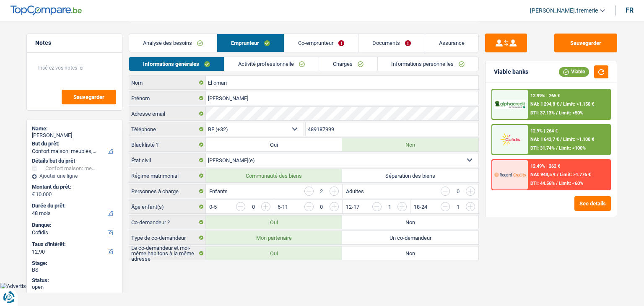  I want to click on label: Taux d'intérêt:, so click(73, 244).